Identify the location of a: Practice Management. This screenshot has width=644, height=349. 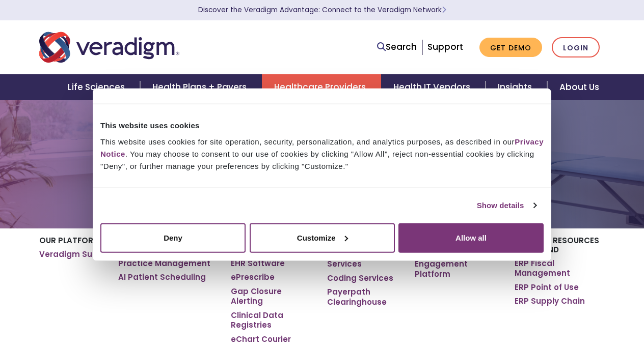
(164, 264).